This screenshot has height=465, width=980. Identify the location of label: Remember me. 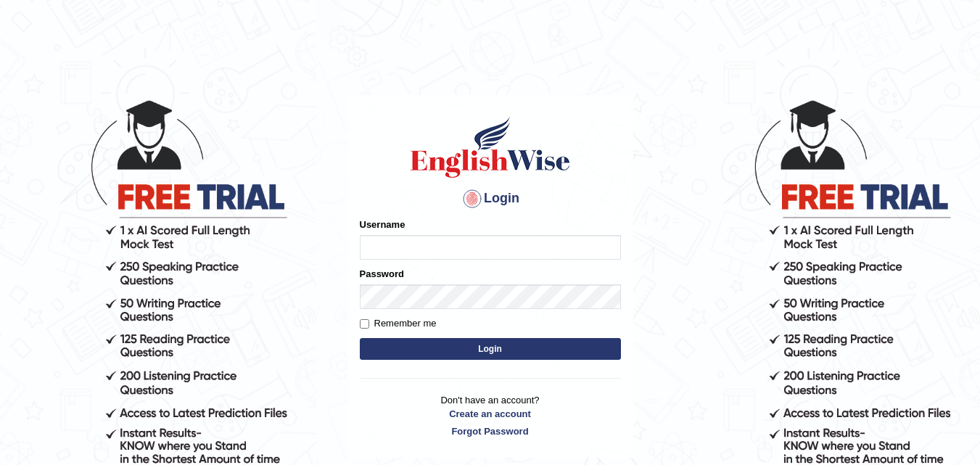
(398, 324).